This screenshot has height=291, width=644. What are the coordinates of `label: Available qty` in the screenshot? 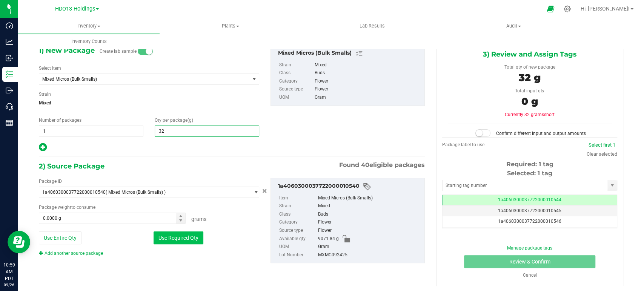 It's located at (298, 239).